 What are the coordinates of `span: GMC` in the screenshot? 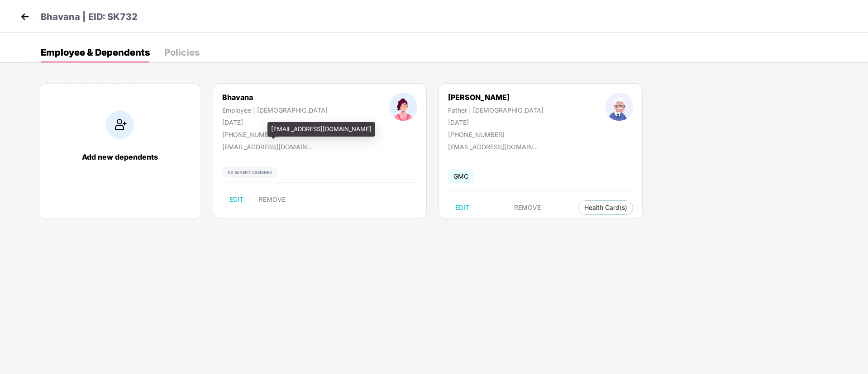 It's located at (461, 176).